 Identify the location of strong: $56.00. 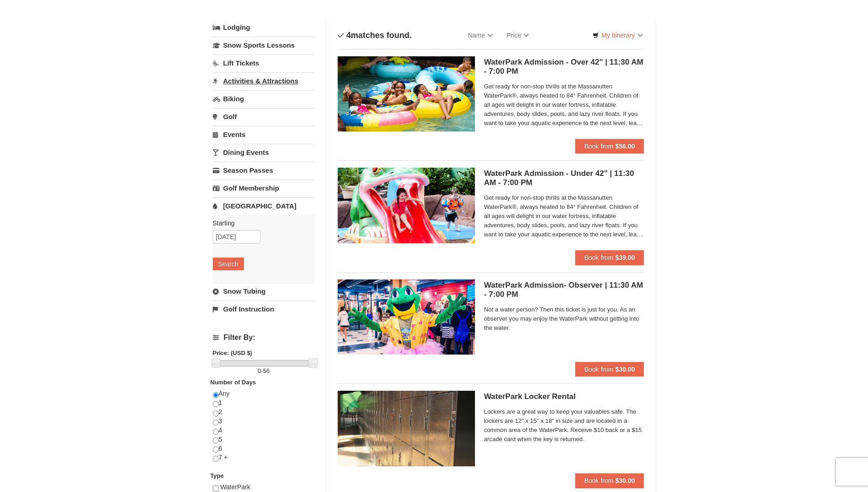
(625, 146).